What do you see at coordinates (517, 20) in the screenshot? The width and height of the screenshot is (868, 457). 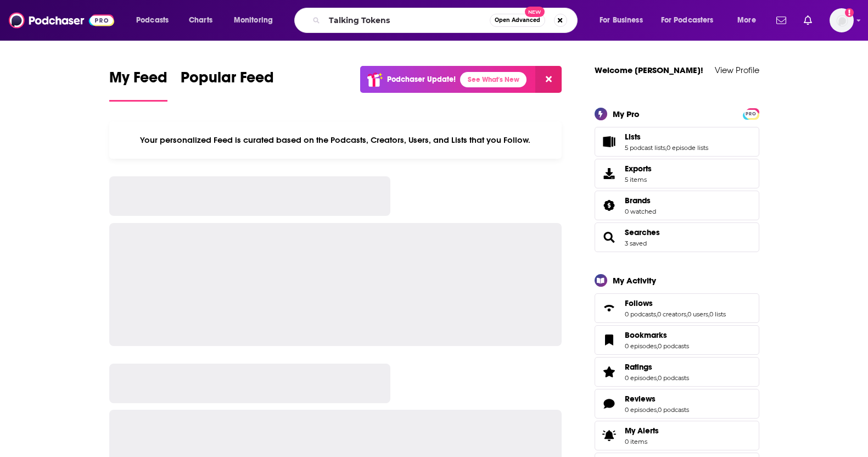 I see `span: Open Advanced` at bounding box center [517, 20].